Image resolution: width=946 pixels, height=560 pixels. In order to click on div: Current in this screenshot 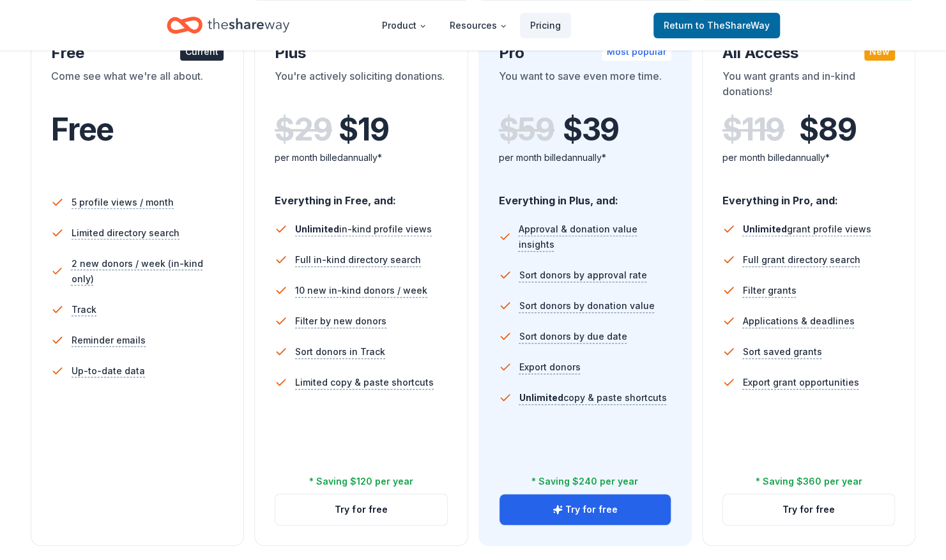, I will do `click(202, 51)`.